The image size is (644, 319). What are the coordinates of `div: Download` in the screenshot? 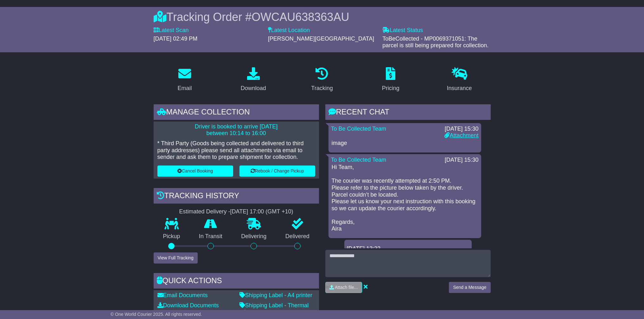 It's located at (253, 88).